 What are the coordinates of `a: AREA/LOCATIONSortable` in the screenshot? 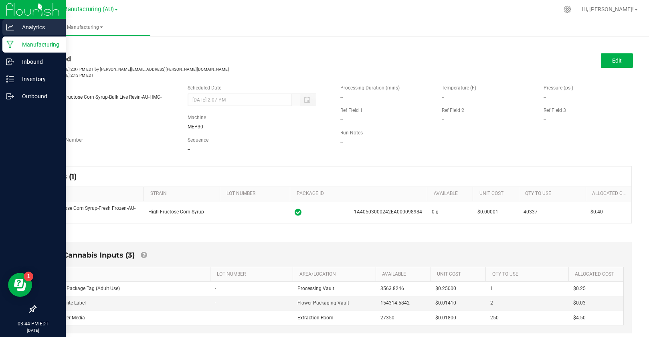 It's located at (336, 274).